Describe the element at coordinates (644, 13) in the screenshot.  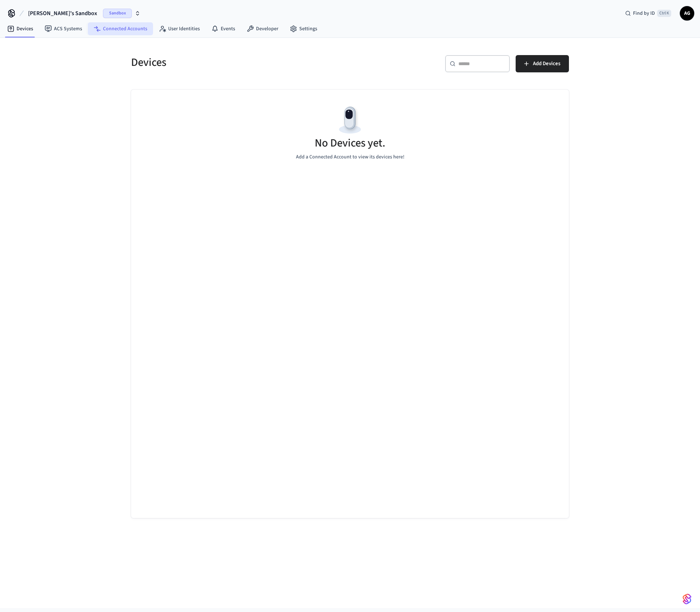
I see `span: Find by ID` at that location.